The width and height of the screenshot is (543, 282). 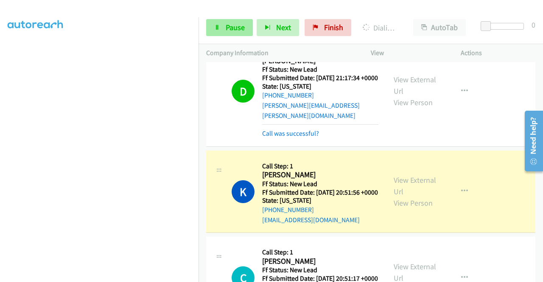 I want to click on p: Company Information, so click(x=281, y=53).